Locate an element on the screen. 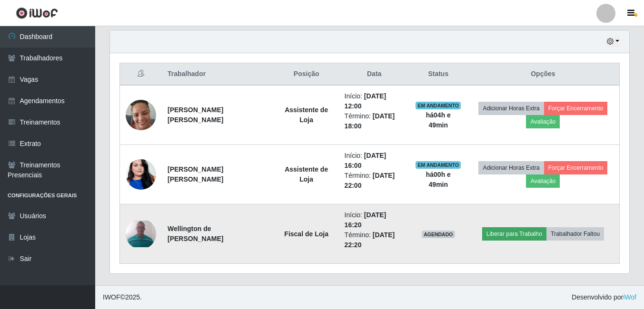 The image size is (644, 309). span: AGENDADO is located at coordinates (438, 234).